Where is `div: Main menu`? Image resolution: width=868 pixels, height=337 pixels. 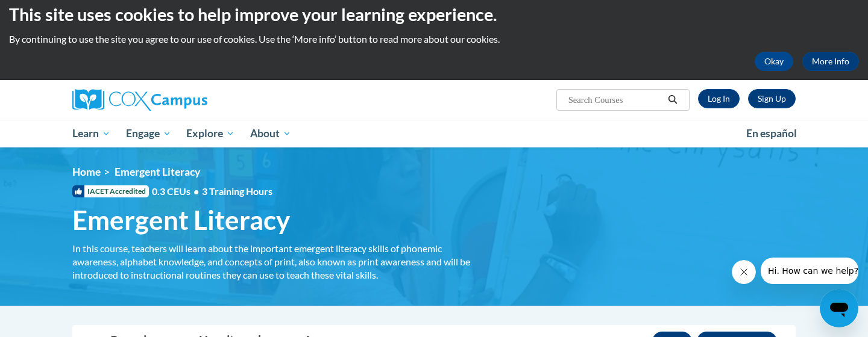 div: Main menu is located at coordinates (434, 134).